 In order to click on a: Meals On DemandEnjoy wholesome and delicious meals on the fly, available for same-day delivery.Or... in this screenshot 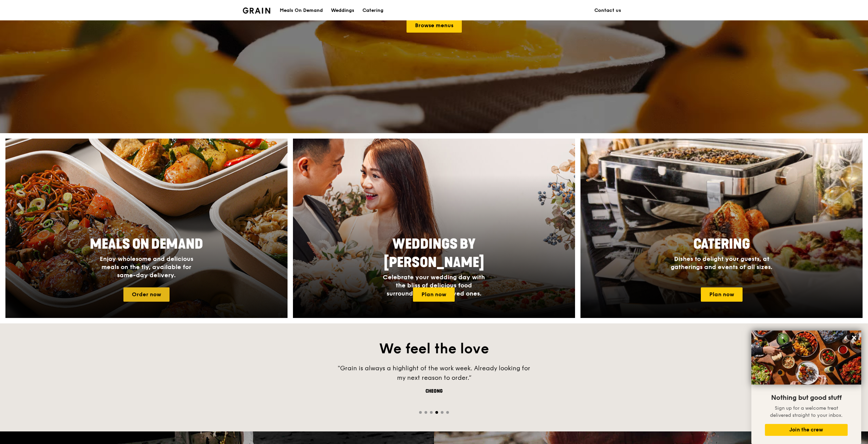, I will do `click(146, 228)`.